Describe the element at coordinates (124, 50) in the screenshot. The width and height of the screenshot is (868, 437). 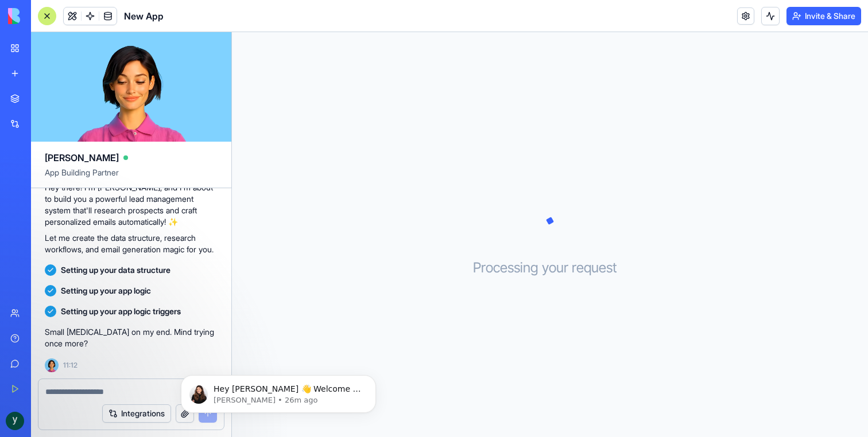
I see `p: Message from Shelly, sent 26m ago` at that location.